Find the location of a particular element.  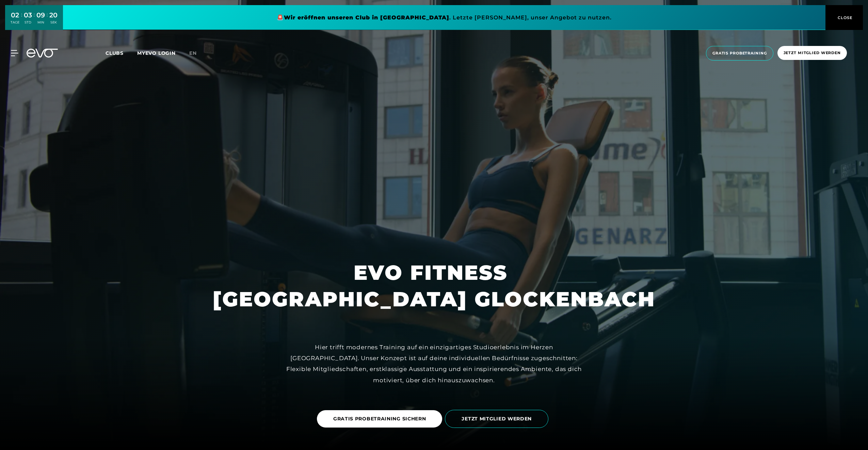

a: JETZT MITGLIED WERDEN is located at coordinates (498, 419).